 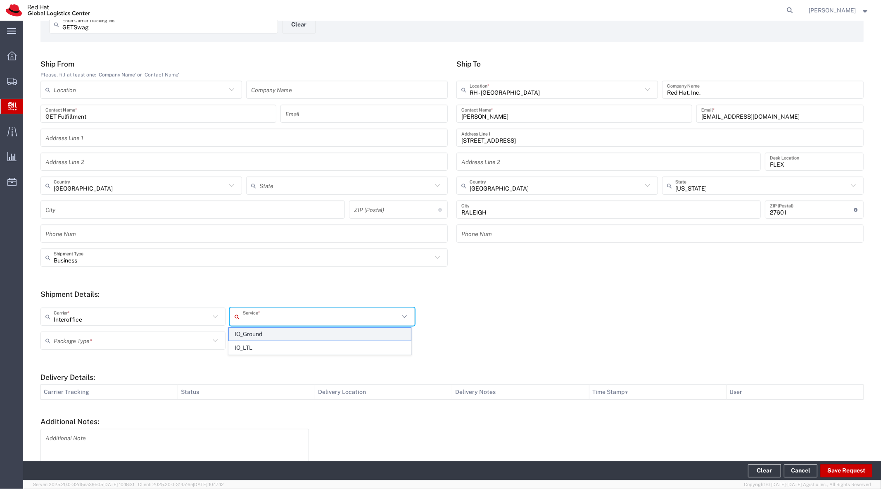 I want to click on th: User, so click(x=795, y=392).